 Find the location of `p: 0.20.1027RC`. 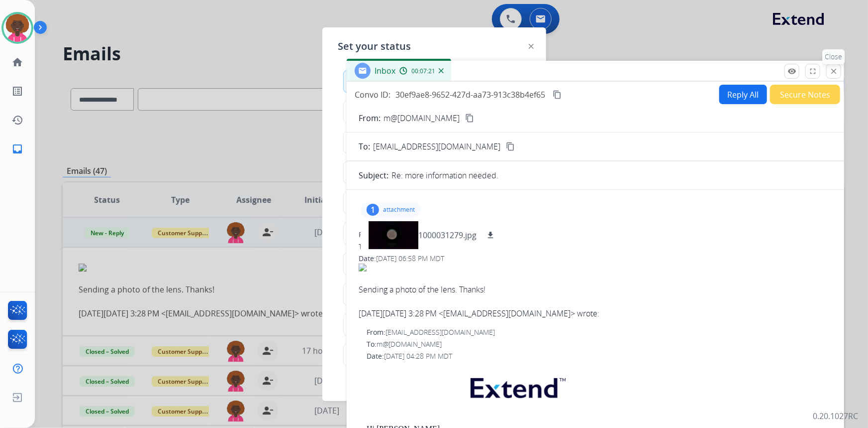

p: 0.20.1027RC is located at coordinates (835, 416).